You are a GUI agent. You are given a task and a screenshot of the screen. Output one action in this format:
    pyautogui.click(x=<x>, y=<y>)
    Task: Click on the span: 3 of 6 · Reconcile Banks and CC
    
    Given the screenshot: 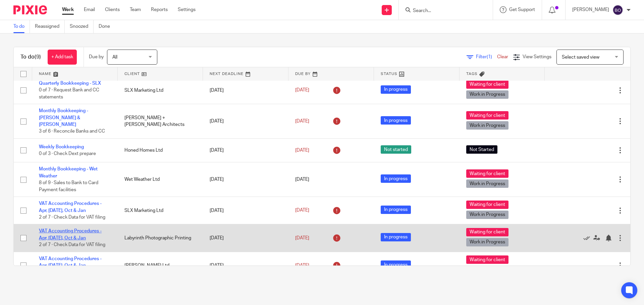 What is the action you would take?
    pyautogui.click(x=72, y=131)
    